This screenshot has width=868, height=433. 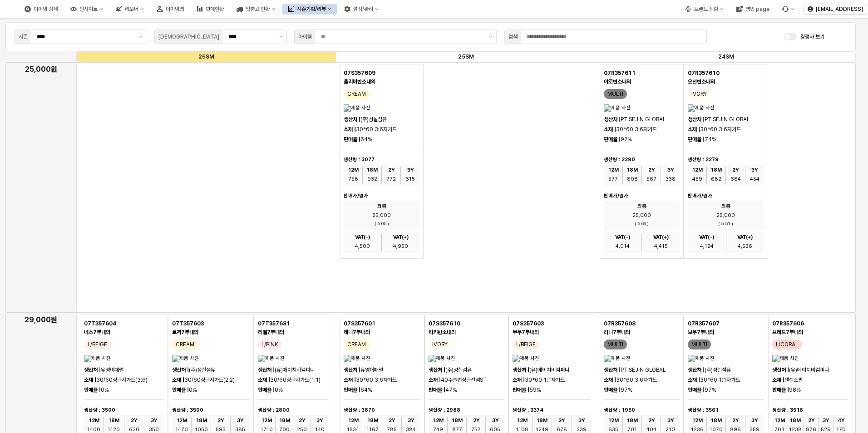 What do you see at coordinates (41, 69) in the screenshot?
I see `h5: 25,000원` at bounding box center [41, 69].